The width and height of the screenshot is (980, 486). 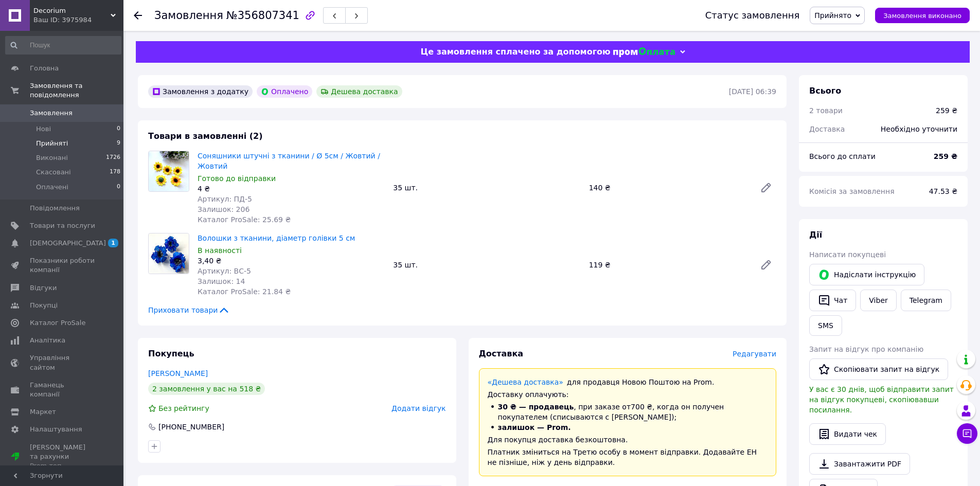 I want to click on span: Редагувати, so click(x=754, y=354).